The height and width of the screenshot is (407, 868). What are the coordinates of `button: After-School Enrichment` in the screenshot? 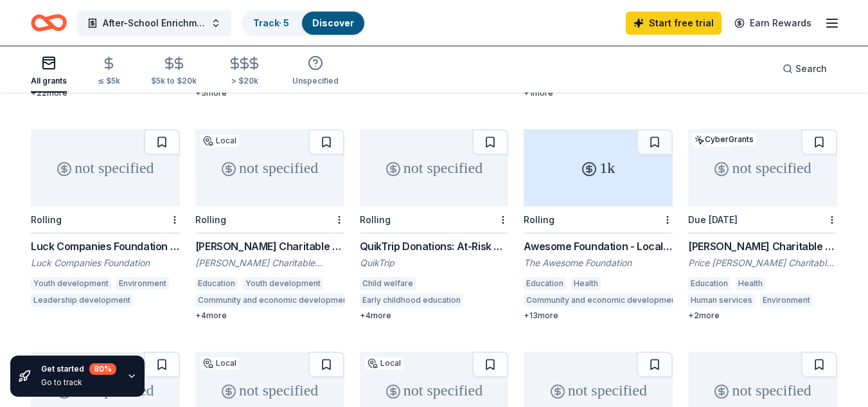 It's located at (154, 23).